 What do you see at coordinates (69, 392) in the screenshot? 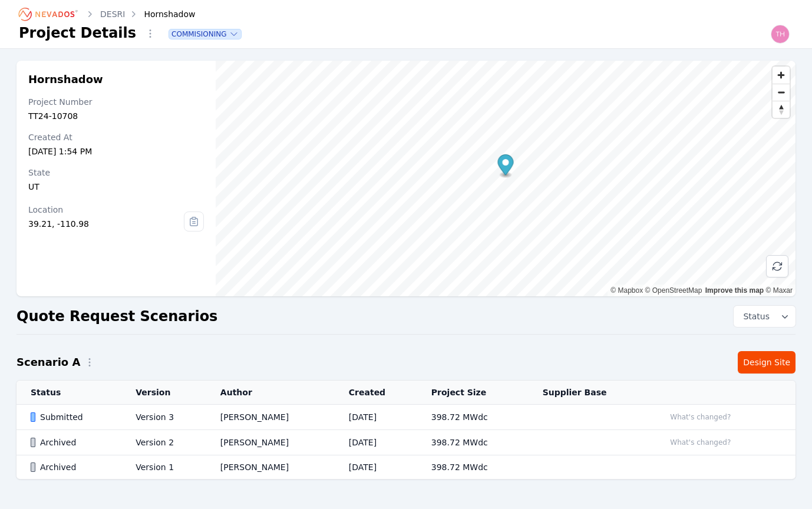
I see `th: Status` at bounding box center [69, 392].